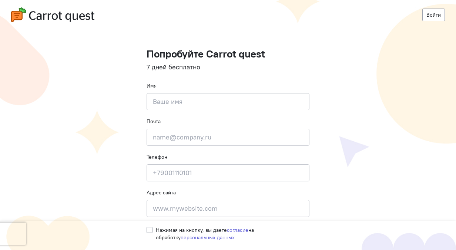  Describe the element at coordinates (228, 67) in the screenshot. I see `h4: 7 дней бесплатно` at that location.